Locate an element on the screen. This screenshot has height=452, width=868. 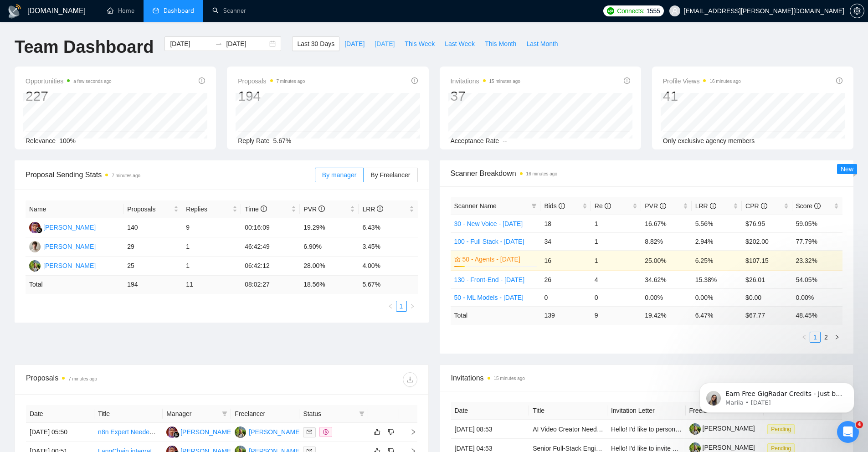
td: 2.94% is located at coordinates (717, 241).